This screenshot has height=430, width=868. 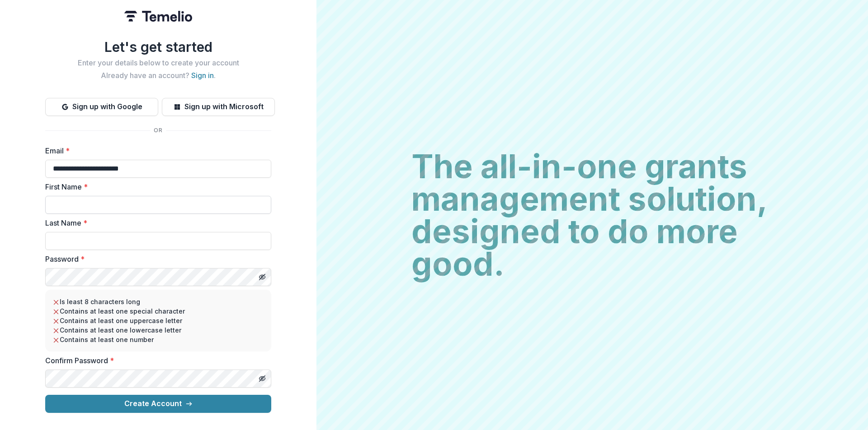 What do you see at coordinates (156, 151) in the screenshot?
I see `label: Email` at bounding box center [156, 151].